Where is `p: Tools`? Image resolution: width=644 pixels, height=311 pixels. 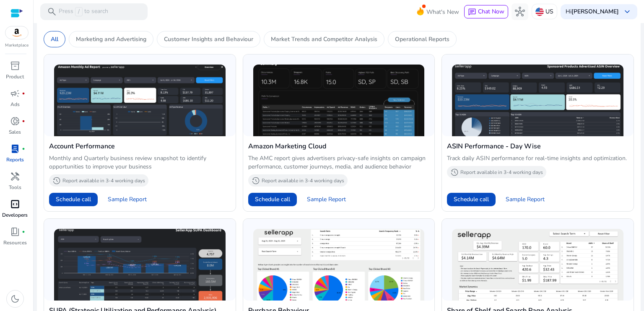 p: Tools is located at coordinates (15, 187).